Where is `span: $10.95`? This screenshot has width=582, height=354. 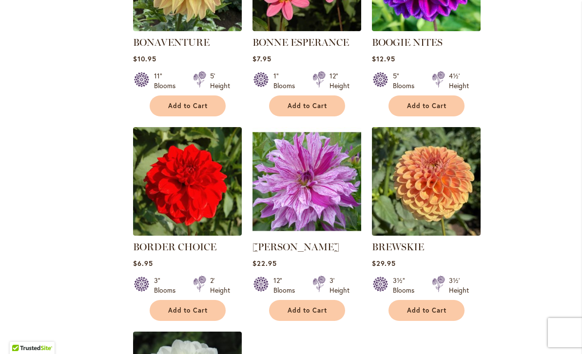
span: $10.95 is located at coordinates (145, 58).